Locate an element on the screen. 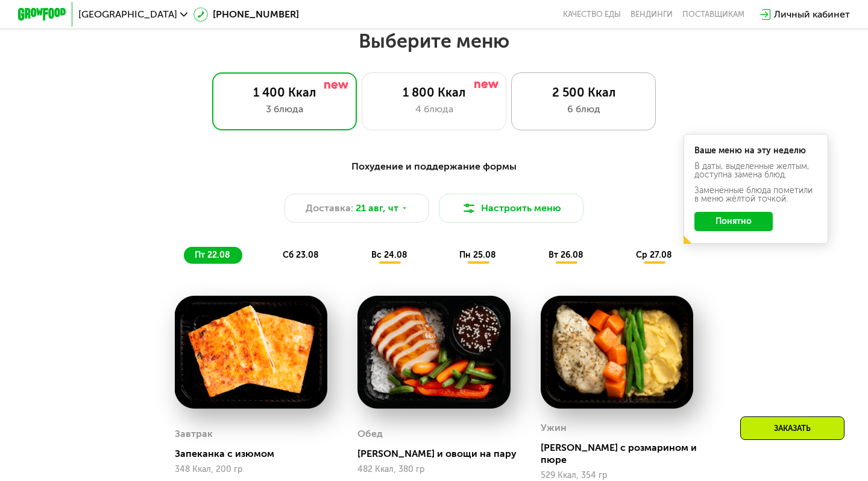  span: ср 27.08 is located at coordinates (654, 254).